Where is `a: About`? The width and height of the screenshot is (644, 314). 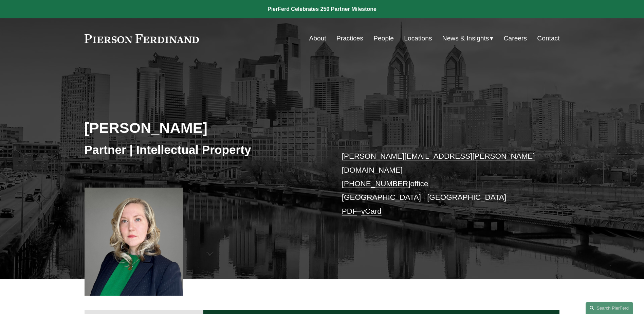
a: About is located at coordinates (318, 39).